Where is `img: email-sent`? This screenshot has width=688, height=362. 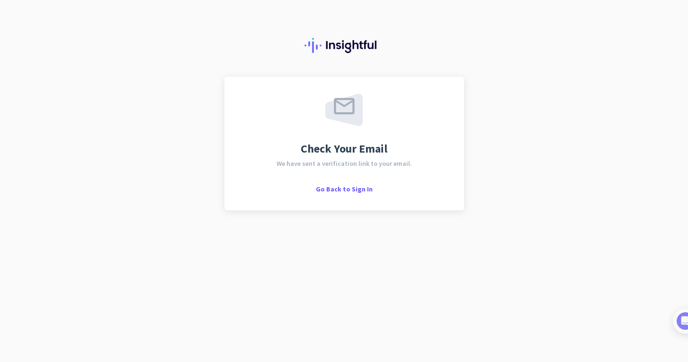 img: email-sent is located at coordinates (344, 110).